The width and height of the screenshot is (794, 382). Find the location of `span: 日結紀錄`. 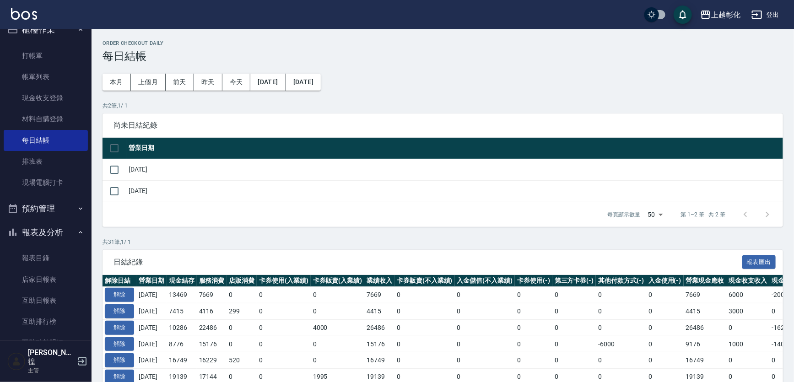

span: 日結紀錄 is located at coordinates (428, 262).